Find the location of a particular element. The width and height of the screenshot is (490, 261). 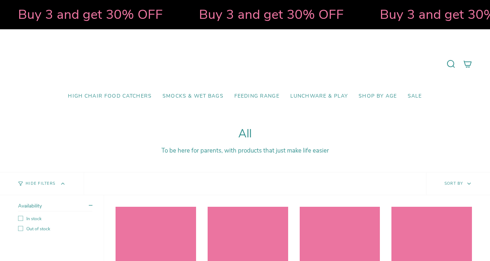

div: Feeding Range is located at coordinates (257, 96).